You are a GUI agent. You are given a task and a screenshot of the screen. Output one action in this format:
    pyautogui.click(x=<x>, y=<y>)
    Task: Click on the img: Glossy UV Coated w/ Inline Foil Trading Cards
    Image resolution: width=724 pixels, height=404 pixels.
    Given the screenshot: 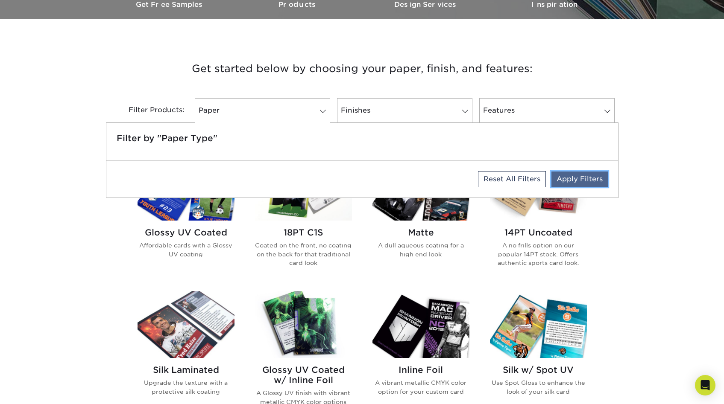 What is the action you would take?
    pyautogui.click(x=303, y=324)
    